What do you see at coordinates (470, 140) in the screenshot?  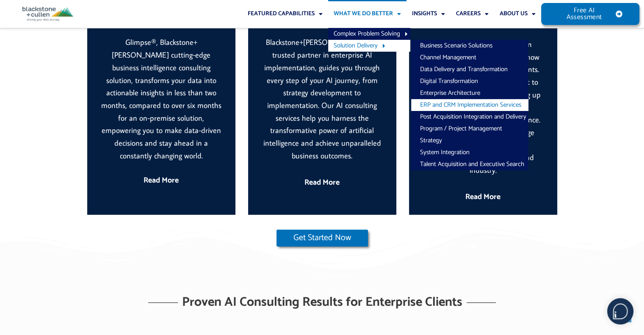 I see `a: Strategy` at bounding box center [470, 140].